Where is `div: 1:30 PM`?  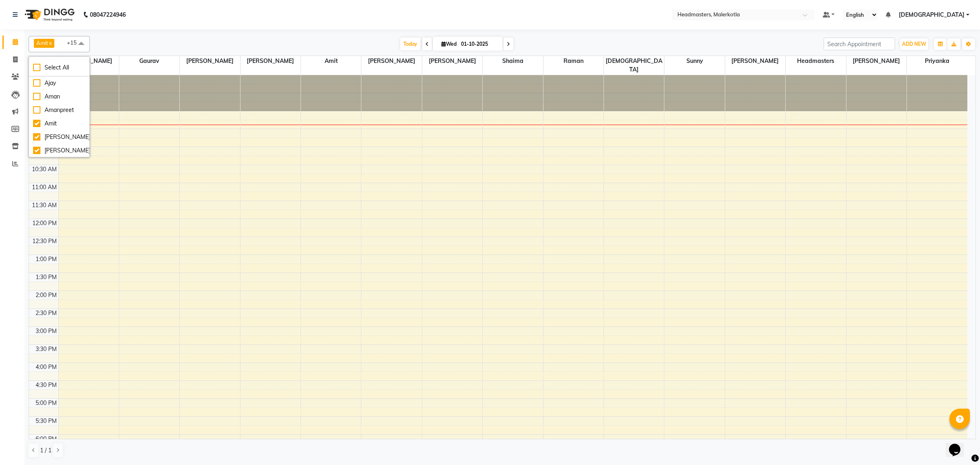 div: 1:30 PM is located at coordinates (46, 277).